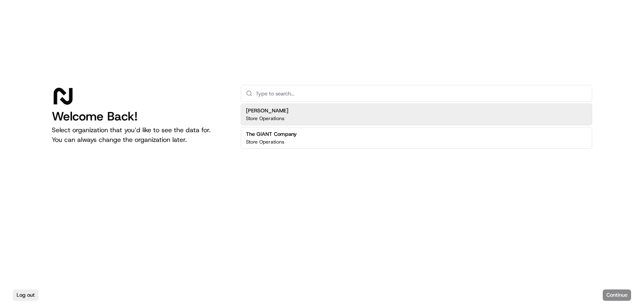 This screenshot has height=304, width=644. Describe the element at coordinates (139, 117) in the screenshot. I see `h1: Welcome Back!` at that location.